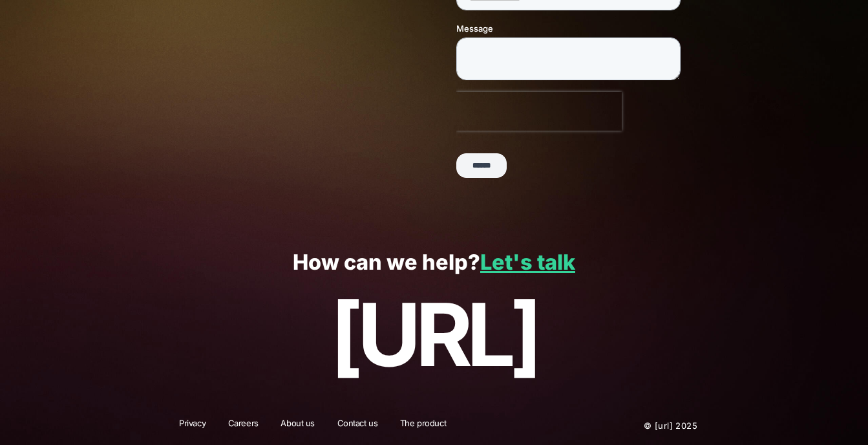  What do you see at coordinates (423, 425) in the screenshot?
I see `a: The product` at bounding box center [423, 425].